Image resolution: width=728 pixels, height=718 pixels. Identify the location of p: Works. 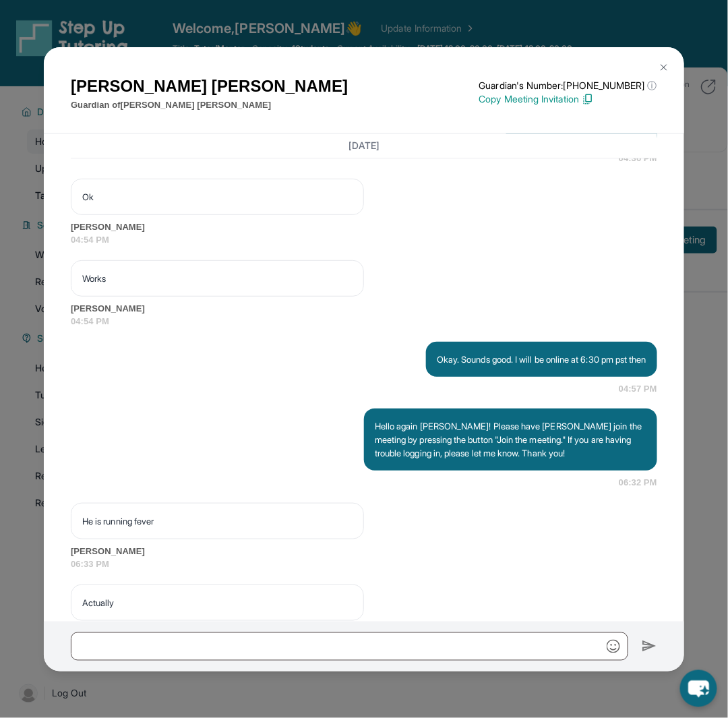
(217, 279).